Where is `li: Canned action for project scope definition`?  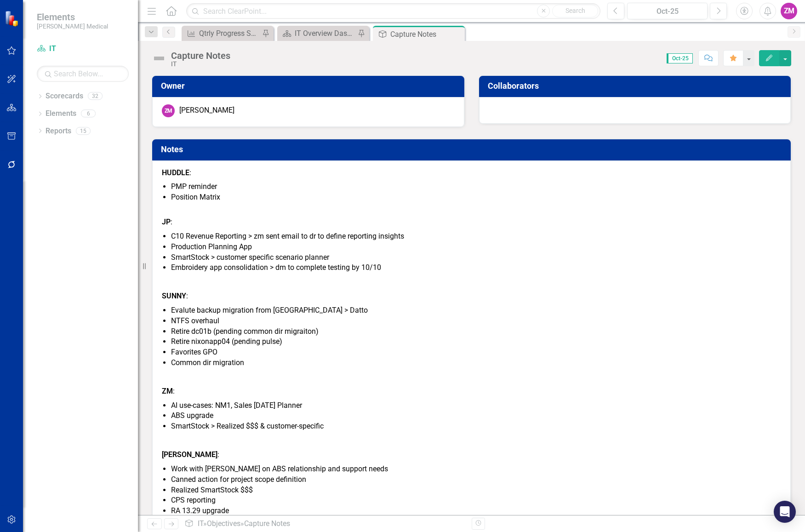 li: Canned action for project scope definition is located at coordinates (476, 479).